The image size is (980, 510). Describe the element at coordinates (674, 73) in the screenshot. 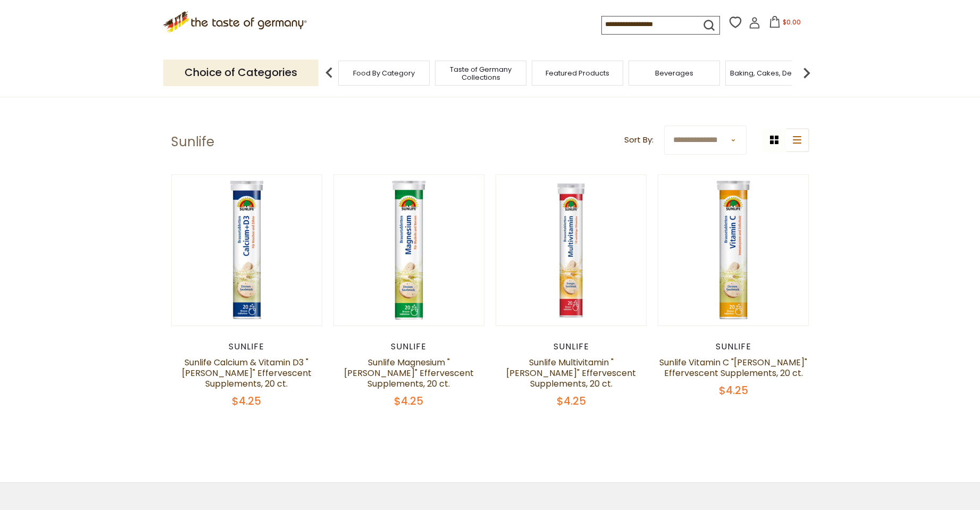

I see `a: Beverages` at that location.